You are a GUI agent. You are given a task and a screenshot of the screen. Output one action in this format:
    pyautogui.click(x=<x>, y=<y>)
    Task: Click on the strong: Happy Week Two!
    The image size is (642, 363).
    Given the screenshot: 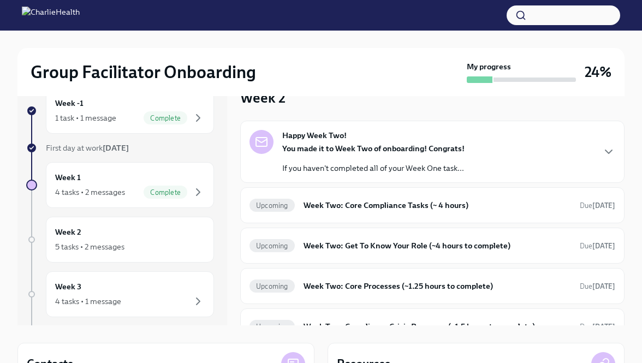 What is the action you would take?
    pyautogui.click(x=314, y=135)
    